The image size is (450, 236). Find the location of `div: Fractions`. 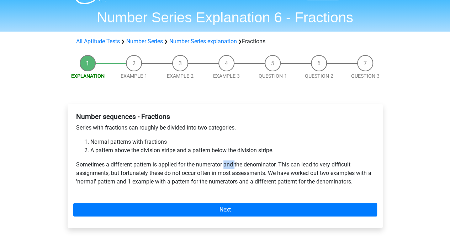

div: Fractions is located at coordinates (225, 42).